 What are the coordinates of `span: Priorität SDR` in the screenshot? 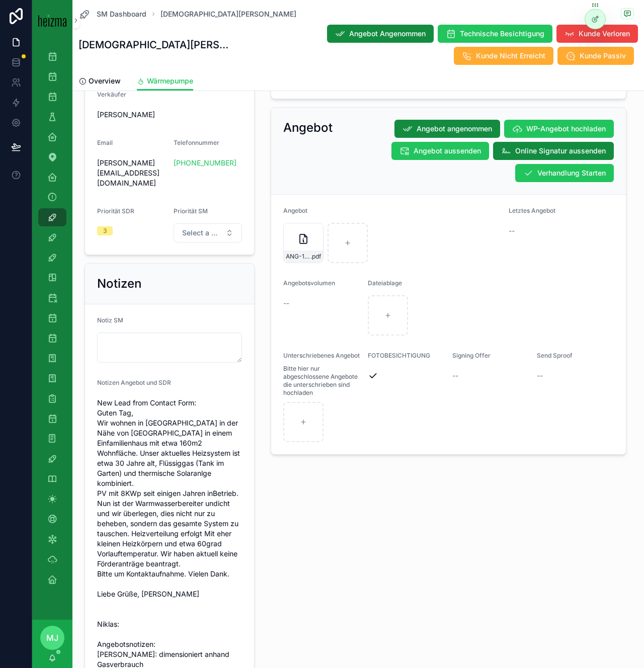 It's located at (115, 211).